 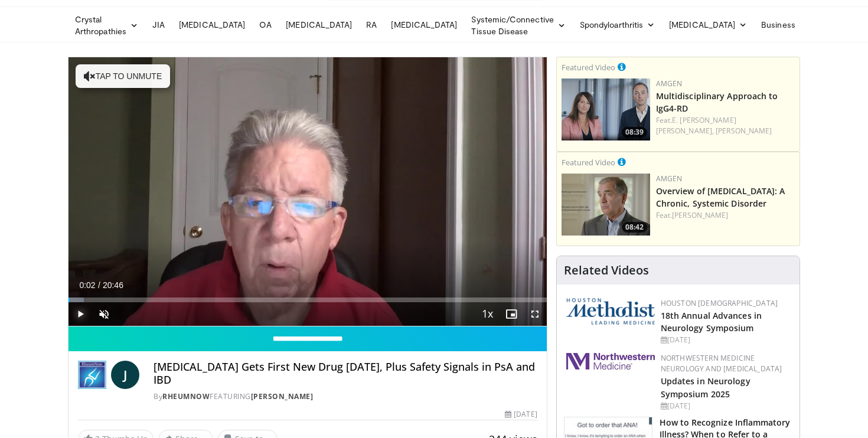 I want to click on img: 5e4488cc-e109-4a4e-9fd9-73bb9237ee91.png.150x105_q85_autocrop_double_scale_upscale_version-0.2.png, so click(x=611, y=311).